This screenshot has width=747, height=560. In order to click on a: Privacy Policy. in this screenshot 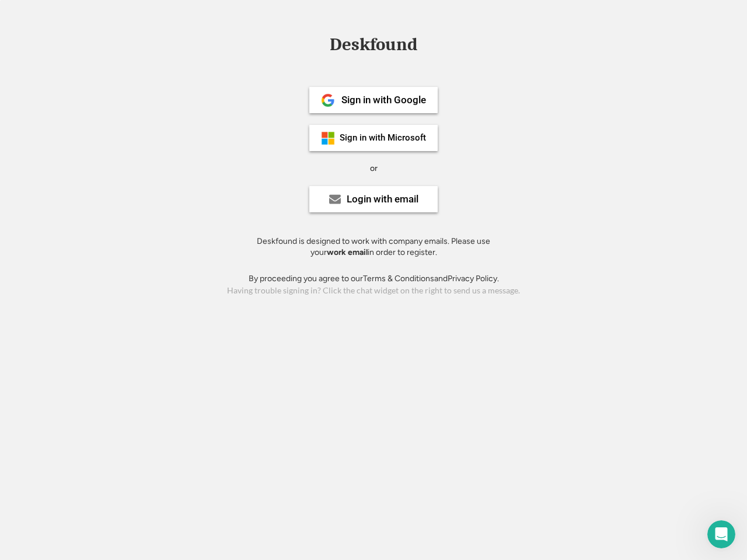, I will do `click(473, 278)`.